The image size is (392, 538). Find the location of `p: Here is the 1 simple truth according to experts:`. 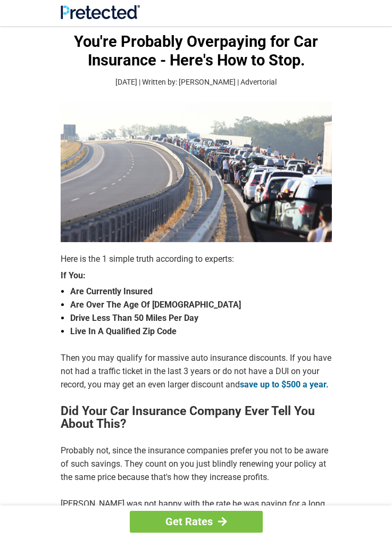

p: Here is the 1 simple truth according to experts: is located at coordinates (196, 260).